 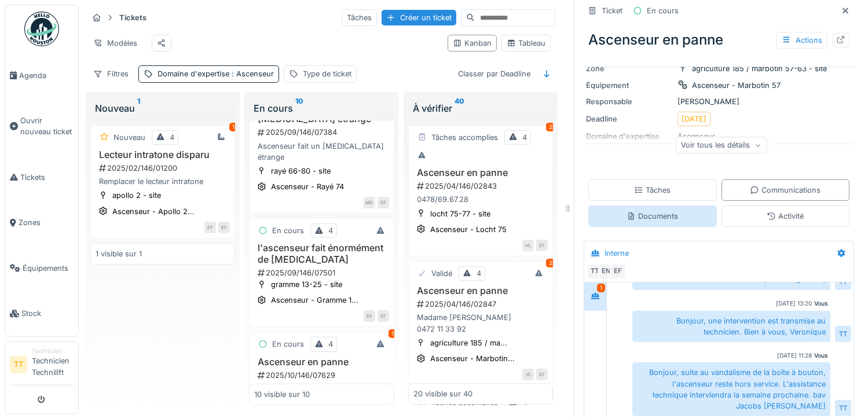 What do you see at coordinates (301, 171) in the screenshot?
I see `div: rayé 66-80 - site` at bounding box center [301, 171].